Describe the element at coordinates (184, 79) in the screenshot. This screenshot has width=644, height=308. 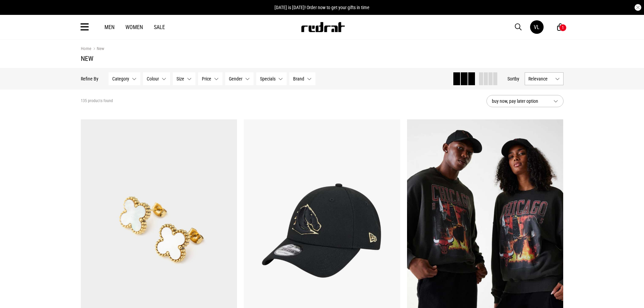
I see `button: Size` at that location.